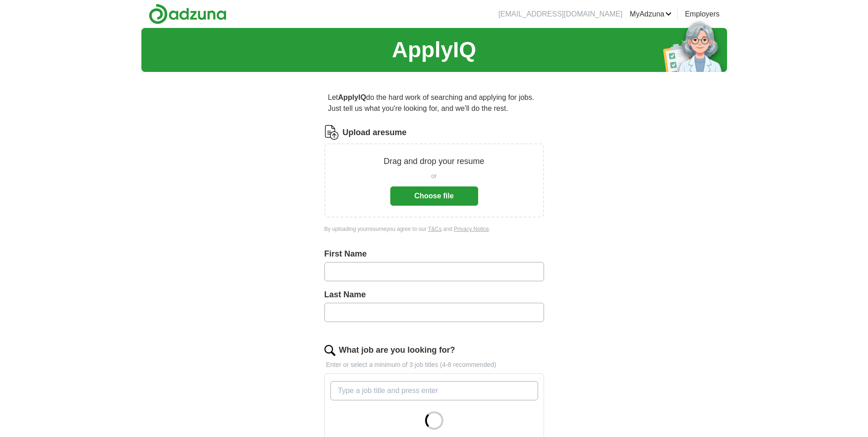 The height and width of the screenshot is (437, 868). I want to click on label: Last Name, so click(434, 295).